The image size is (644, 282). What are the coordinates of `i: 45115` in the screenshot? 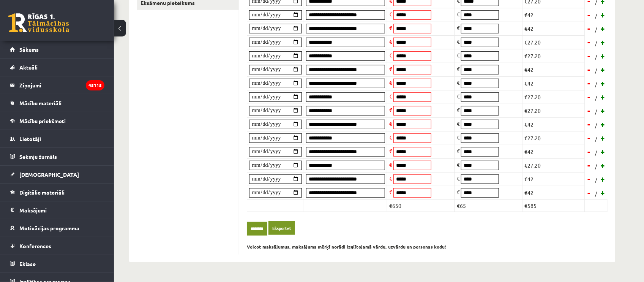 It's located at (95, 85).